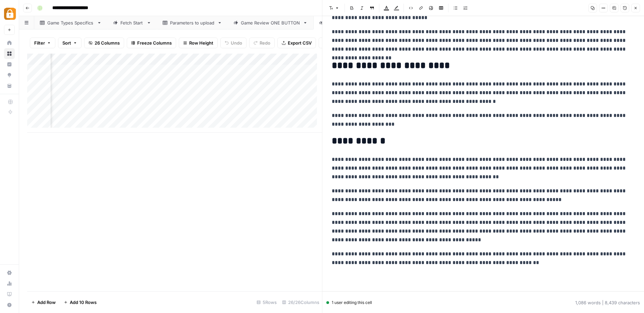 The image size is (644, 313). What do you see at coordinates (107, 43) in the screenshot?
I see `span: 26 Columns` at bounding box center [107, 43].